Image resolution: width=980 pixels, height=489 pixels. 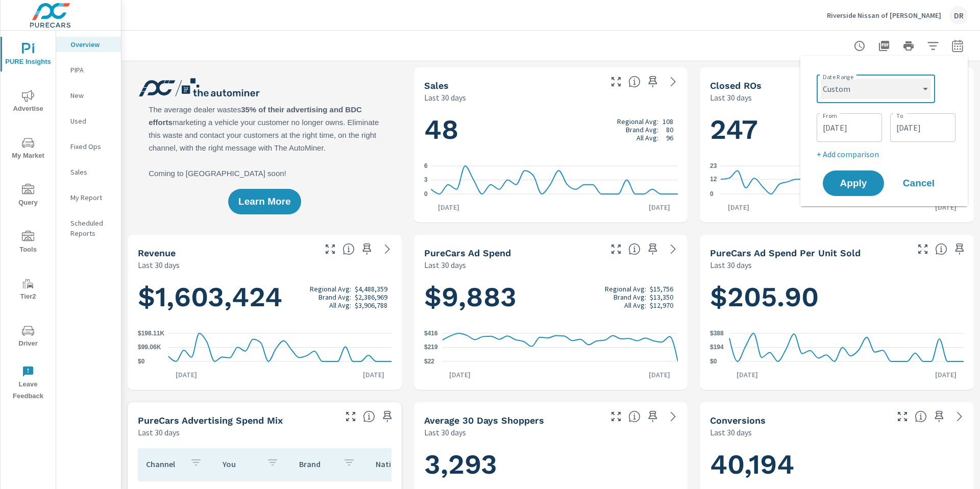 I want to click on span: My Market, so click(x=28, y=149).